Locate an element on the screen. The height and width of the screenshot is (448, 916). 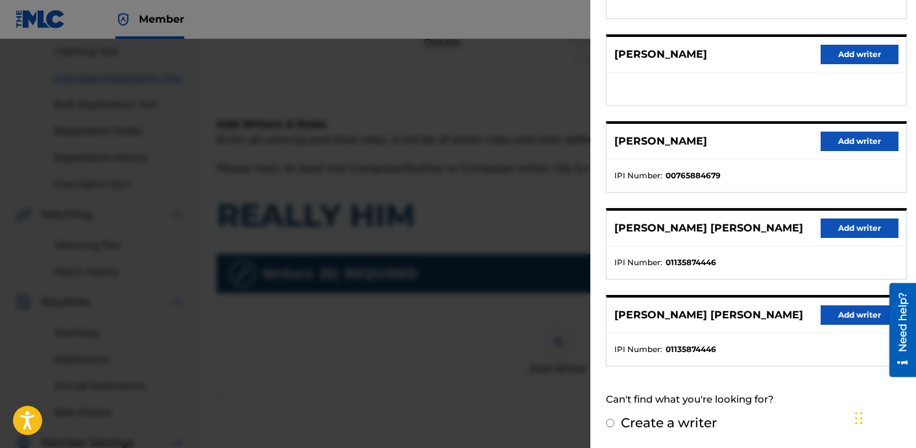
div: Can't find what you're looking for? is located at coordinates (756, 399).